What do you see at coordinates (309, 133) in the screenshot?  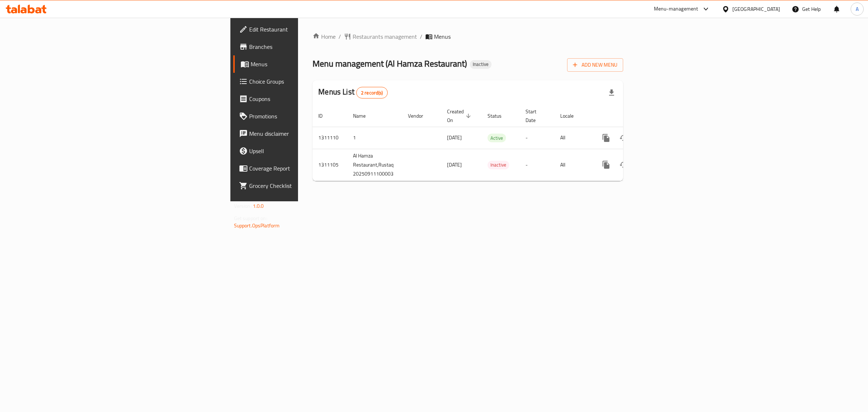 I see `span: Menu disclaimer` at bounding box center [309, 133].